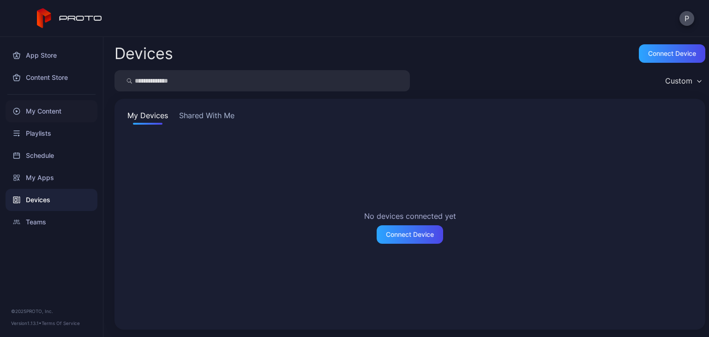 Image resolution: width=709 pixels, height=337 pixels. I want to click on button: Shared With Me, so click(207, 117).